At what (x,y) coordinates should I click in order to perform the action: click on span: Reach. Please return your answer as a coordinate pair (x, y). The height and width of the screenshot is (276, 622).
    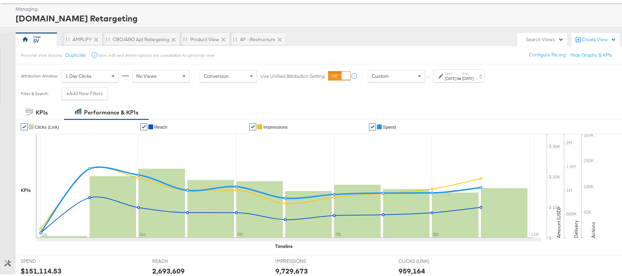
    Looking at the image, I should click on (161, 125).